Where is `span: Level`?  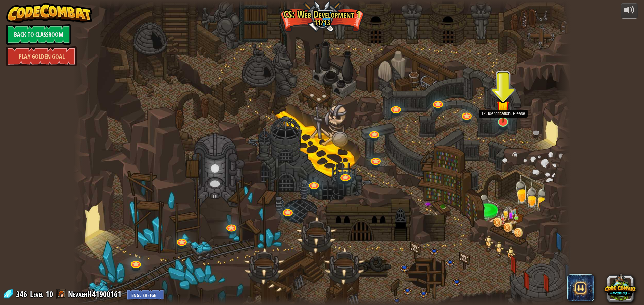
span: Level is located at coordinates (36, 294).